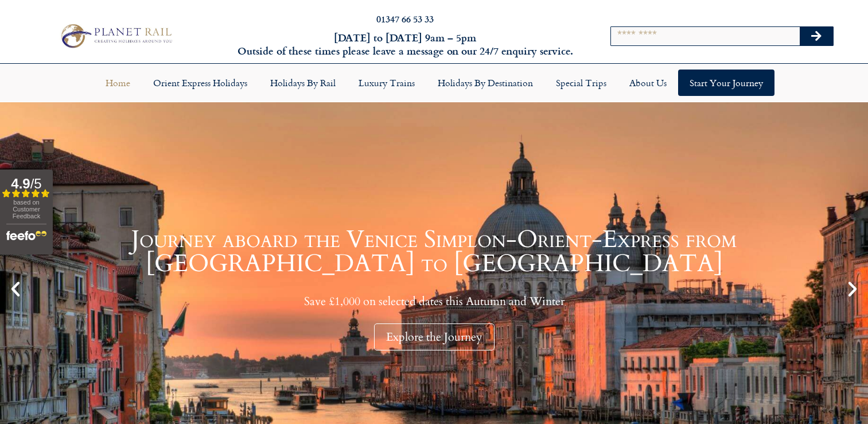 The width and height of the screenshot is (868, 424). I want to click on nav: Menu, so click(434, 83).